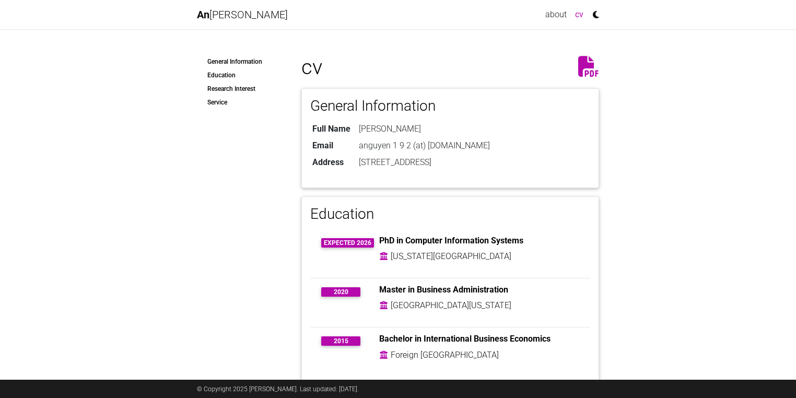 The width and height of the screenshot is (796, 398). Describe the element at coordinates (450, 106) in the screenshot. I see `h3: General Information` at that location.